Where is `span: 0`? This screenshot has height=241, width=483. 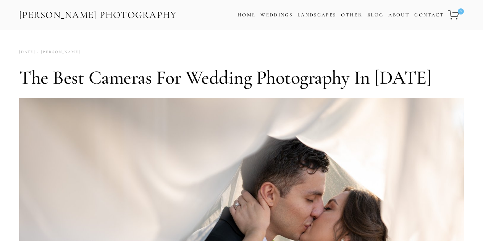 span: 0 is located at coordinates (461, 11).